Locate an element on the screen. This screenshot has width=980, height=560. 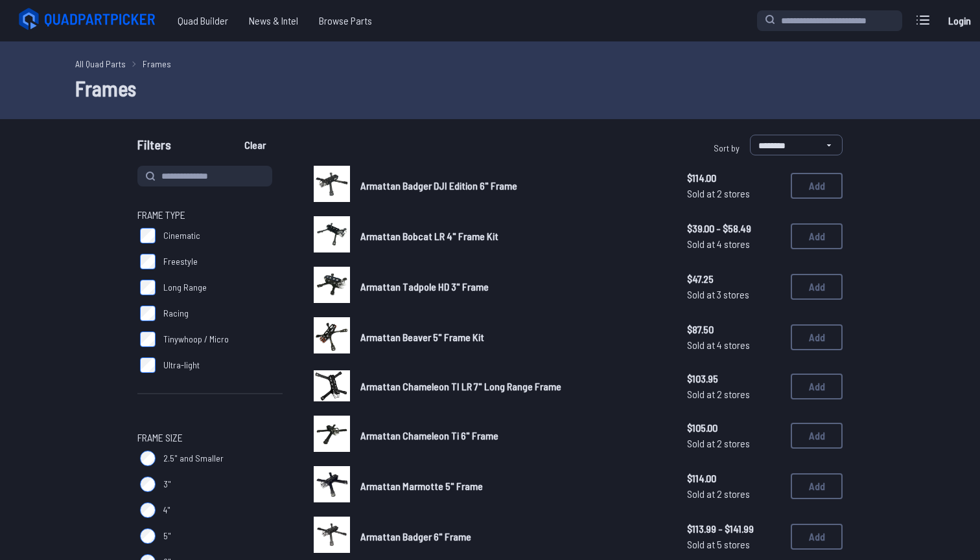
span: $113.99 - $141.99 is located at coordinates (734, 529).